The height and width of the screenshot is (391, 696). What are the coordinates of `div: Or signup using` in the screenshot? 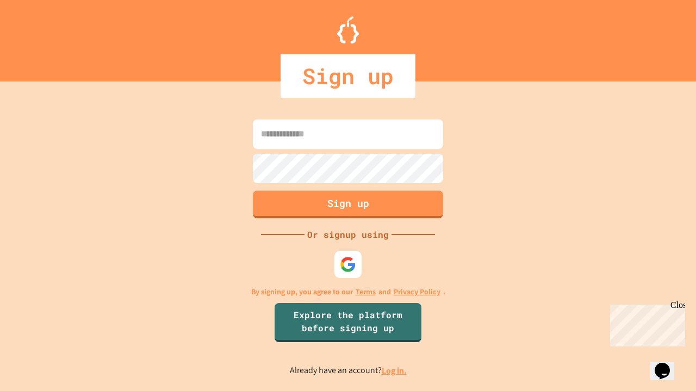 It's located at (348, 235).